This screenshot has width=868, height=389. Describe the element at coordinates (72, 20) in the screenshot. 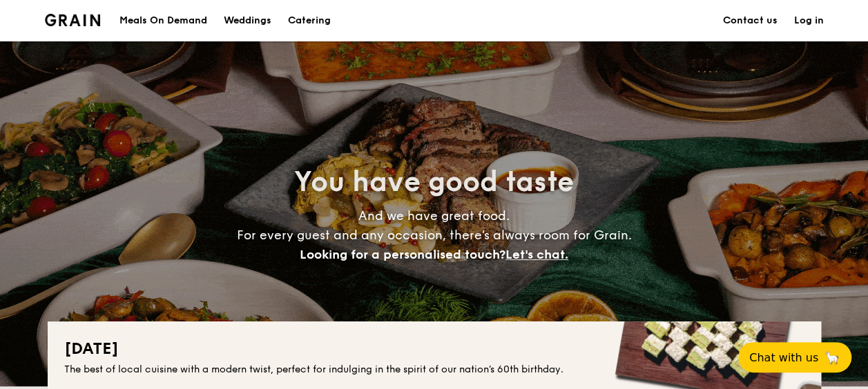

I see `img: Grain` at that location.